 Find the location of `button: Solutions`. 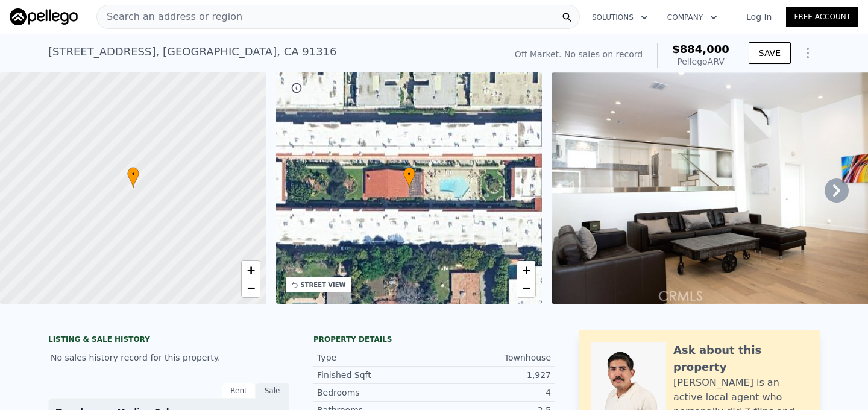

button: Solutions is located at coordinates (620, 17).